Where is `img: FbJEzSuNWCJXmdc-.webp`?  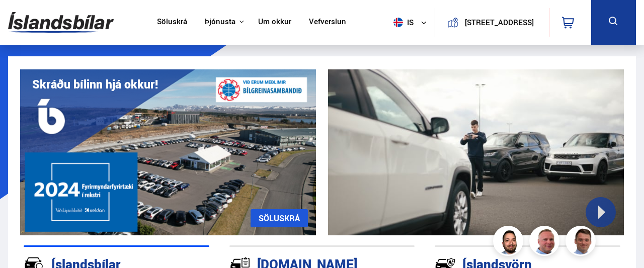 img: FbJEzSuNWCJXmdc-.webp is located at coordinates (582, 243).